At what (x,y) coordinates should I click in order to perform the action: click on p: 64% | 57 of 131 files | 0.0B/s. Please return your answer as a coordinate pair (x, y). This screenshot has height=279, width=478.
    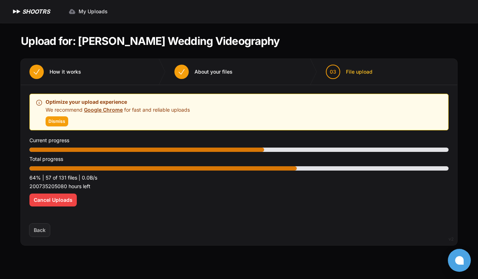
    Looking at the image, I should click on (239, 178).